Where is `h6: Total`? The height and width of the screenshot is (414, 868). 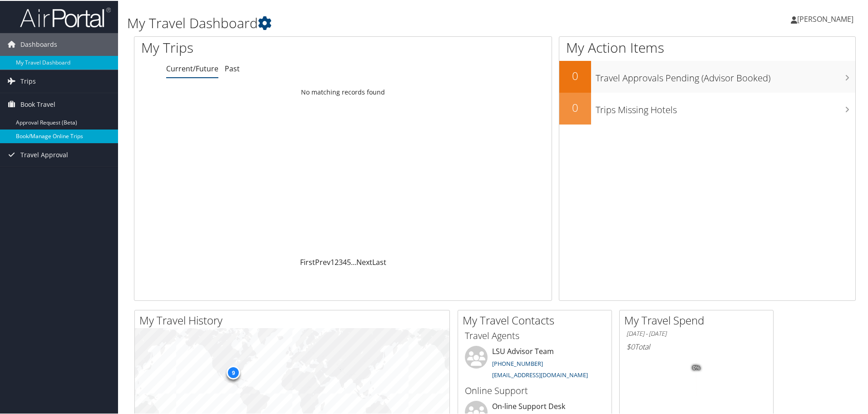
h6: Total is located at coordinates (696, 346).